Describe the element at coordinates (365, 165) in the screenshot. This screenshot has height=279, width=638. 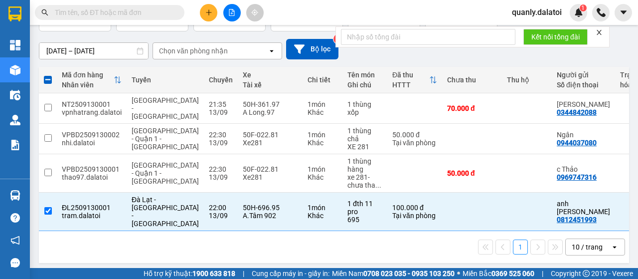
I see `div: 1 thùng hàng` at that location.